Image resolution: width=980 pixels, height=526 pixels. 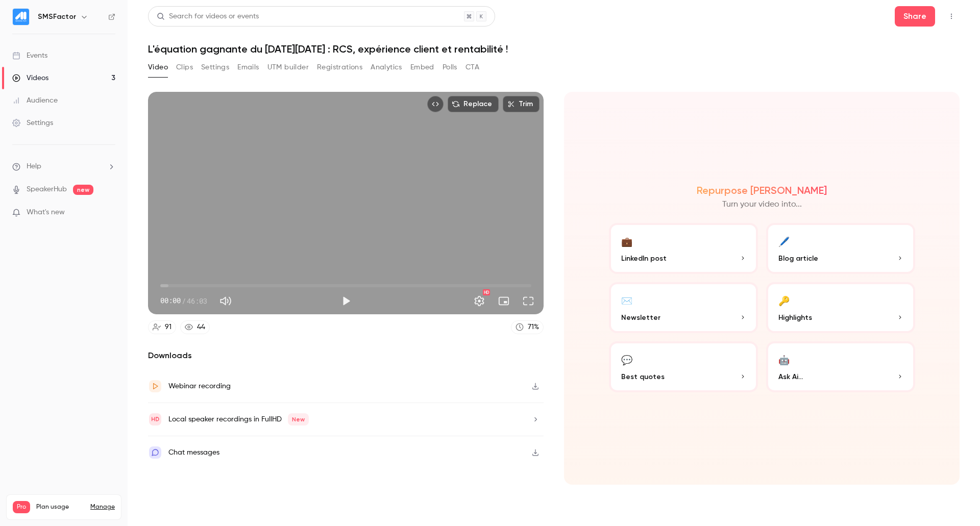 What do you see at coordinates (504, 301) in the screenshot?
I see `div: Turn on miniplayer` at bounding box center [504, 301].